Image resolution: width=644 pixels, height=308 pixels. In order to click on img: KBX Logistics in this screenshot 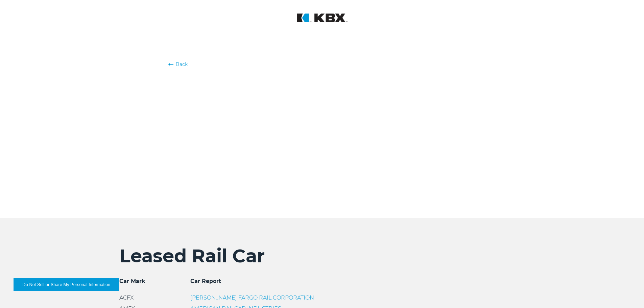, I will do `click(322, 18)`.